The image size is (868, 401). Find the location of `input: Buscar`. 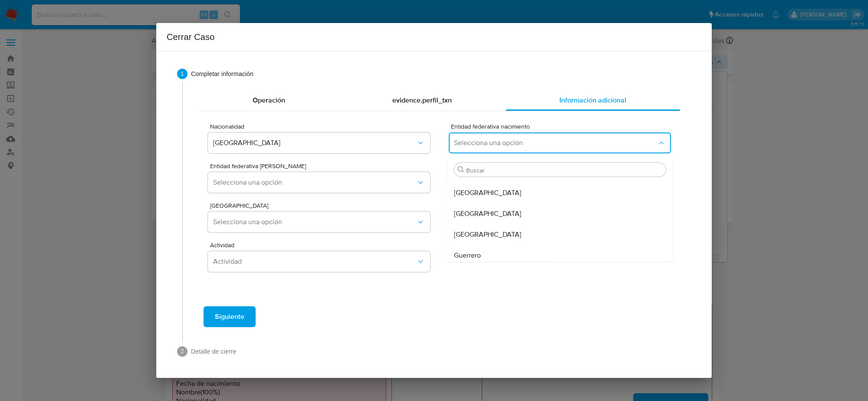

input: Buscar is located at coordinates (565, 170).